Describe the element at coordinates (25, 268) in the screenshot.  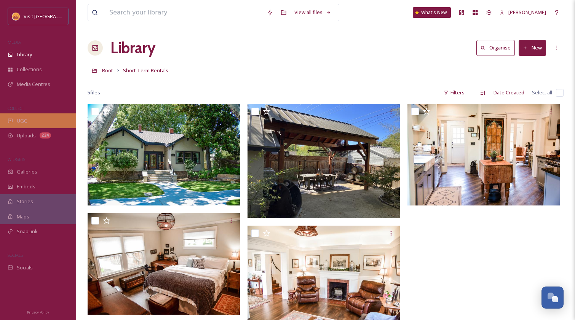
I see `span: Socials` at that location.